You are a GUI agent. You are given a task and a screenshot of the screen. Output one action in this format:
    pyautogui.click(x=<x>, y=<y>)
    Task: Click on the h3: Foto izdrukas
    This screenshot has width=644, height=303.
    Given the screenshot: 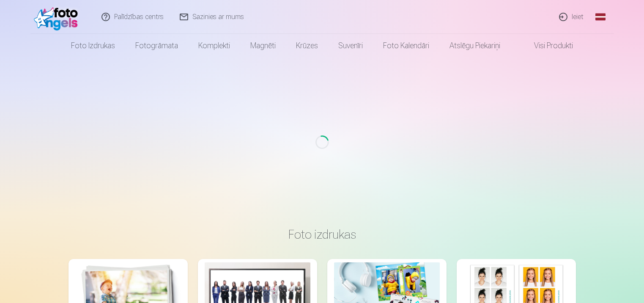 What is the action you would take?
    pyautogui.click(x=322, y=234)
    